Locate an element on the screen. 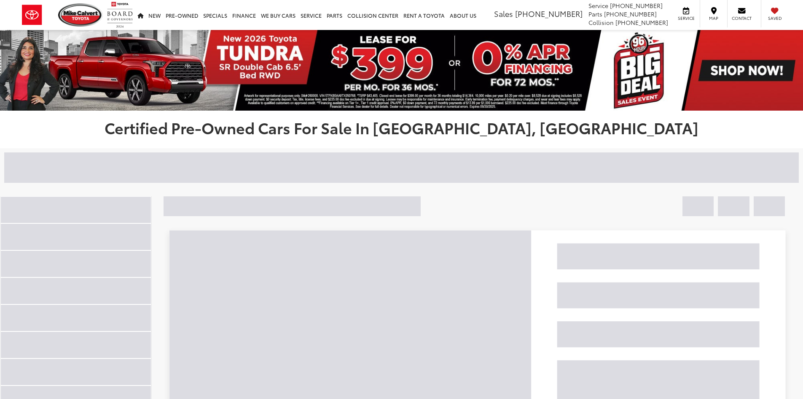  span: Map is located at coordinates (714, 18).